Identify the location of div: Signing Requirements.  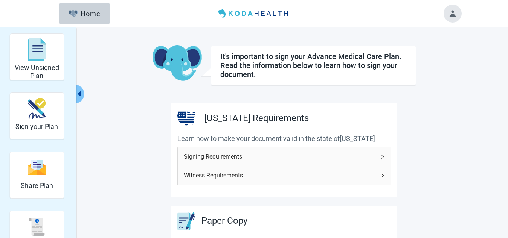
(284, 157).